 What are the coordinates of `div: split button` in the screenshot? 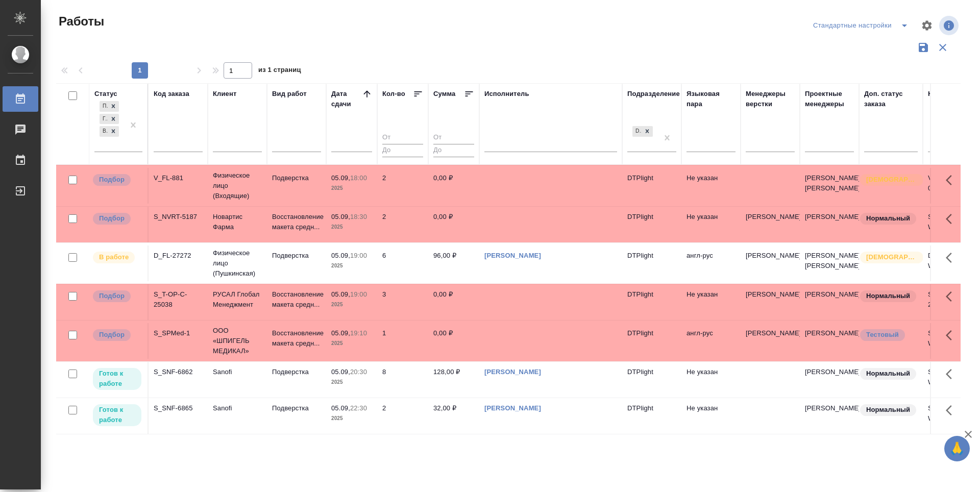 It's located at (863, 26).